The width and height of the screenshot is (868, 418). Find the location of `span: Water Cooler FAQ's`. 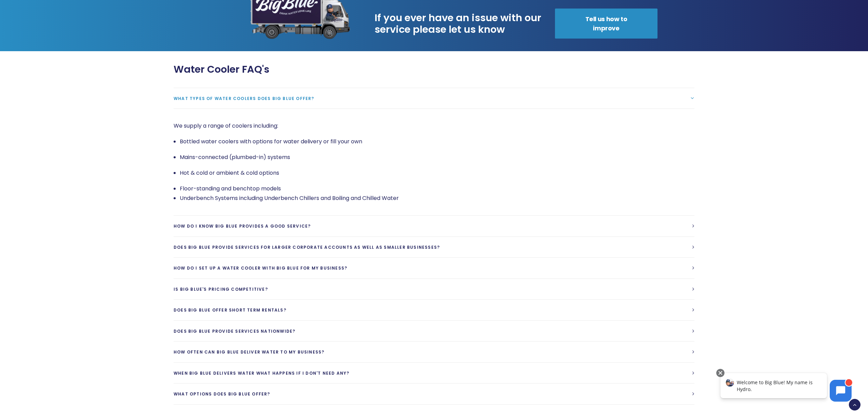

span: Water Cooler FAQ's is located at coordinates (221, 69).